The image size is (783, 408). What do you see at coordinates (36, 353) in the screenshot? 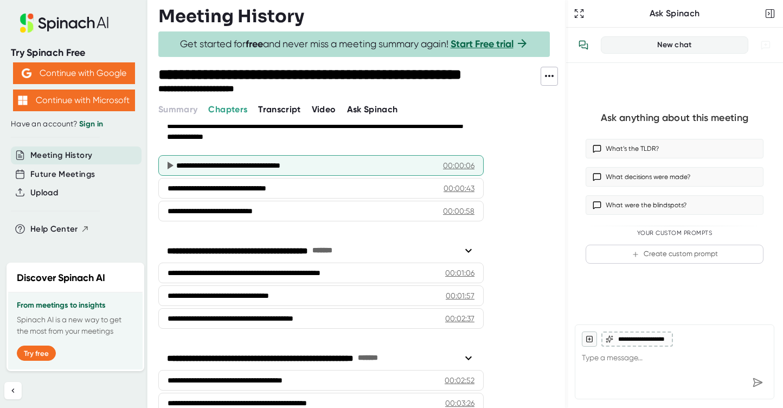
I see `button: Try free` at bounding box center [36, 353].